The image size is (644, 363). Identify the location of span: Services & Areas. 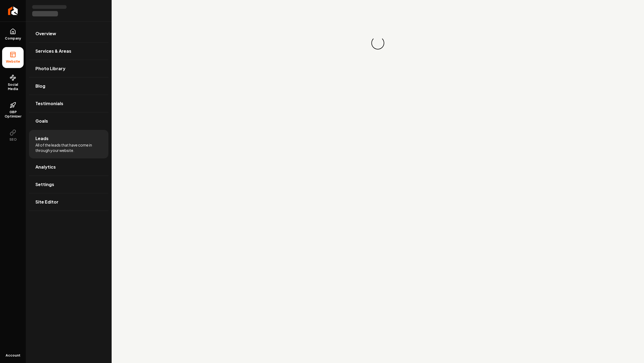
(53, 51).